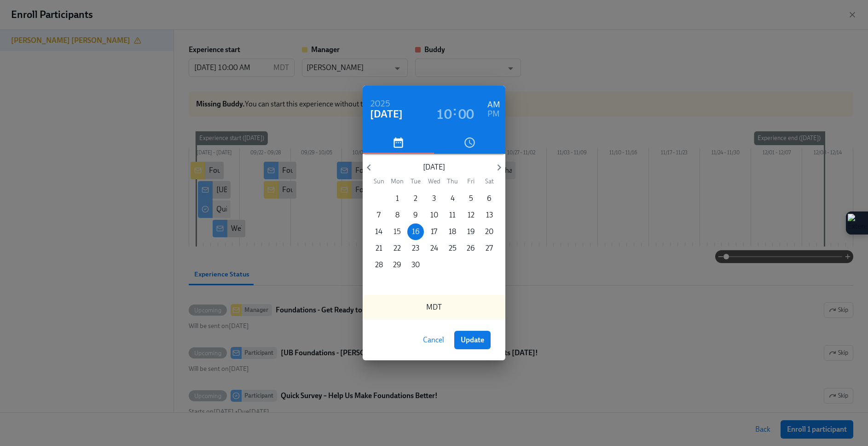 This screenshot has height=446, width=868. I want to click on p: 28, so click(379, 265).